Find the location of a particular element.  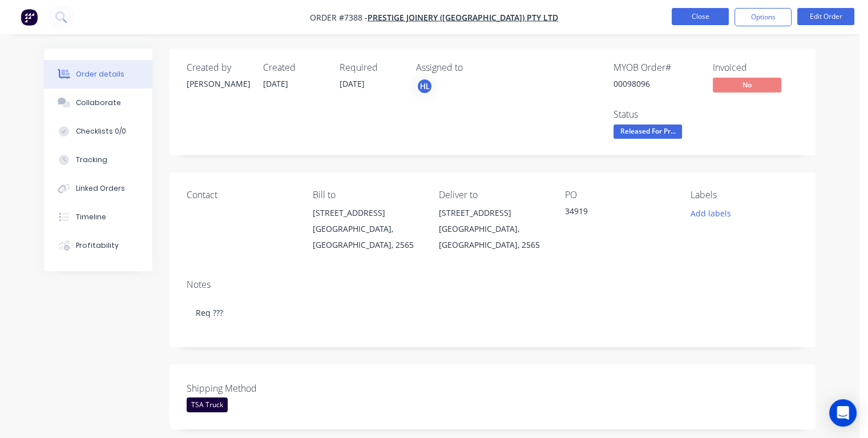

button: Collaborate is located at coordinates (98, 103).